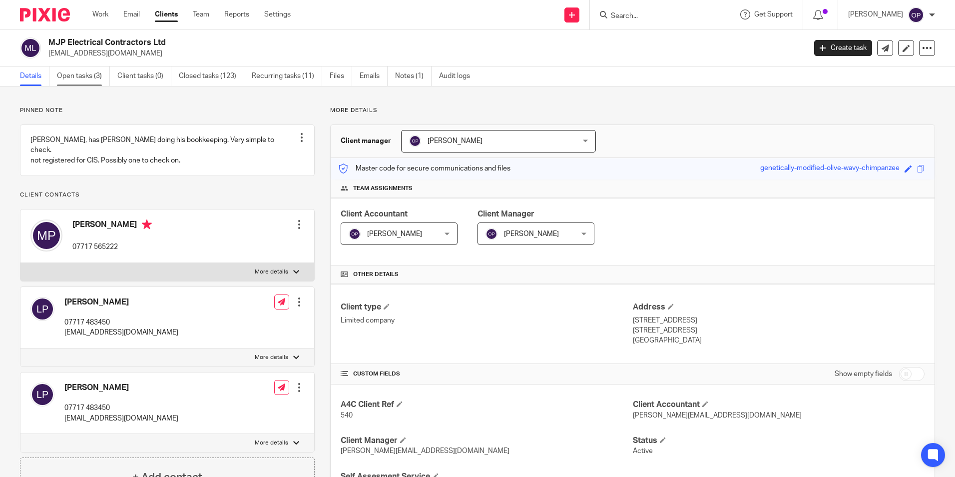  Describe the element at coordinates (643, 451) in the screenshot. I see `span: Active` at that location.